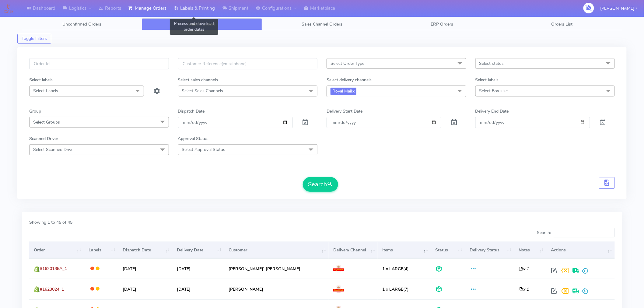  What do you see at coordinates (145, 250) in the screenshot?
I see `th: Dispatch Date: activate to sort column ascending` at bounding box center [145, 250].